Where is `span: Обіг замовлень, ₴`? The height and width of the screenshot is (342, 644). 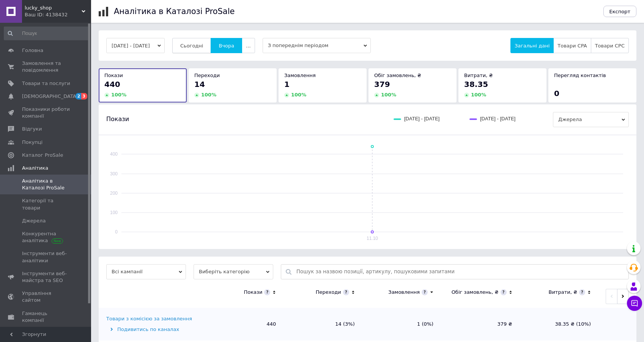
span: Обіг замовлень, ₴ is located at coordinates (397, 75).